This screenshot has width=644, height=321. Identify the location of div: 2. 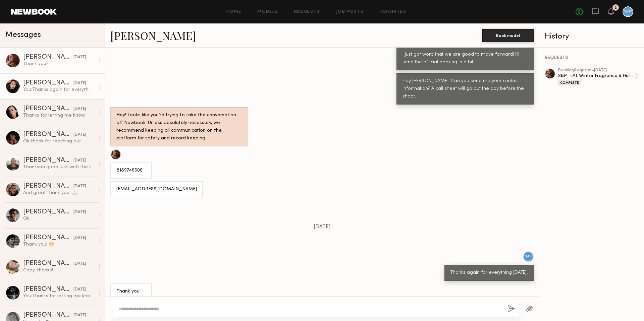
(615, 8).